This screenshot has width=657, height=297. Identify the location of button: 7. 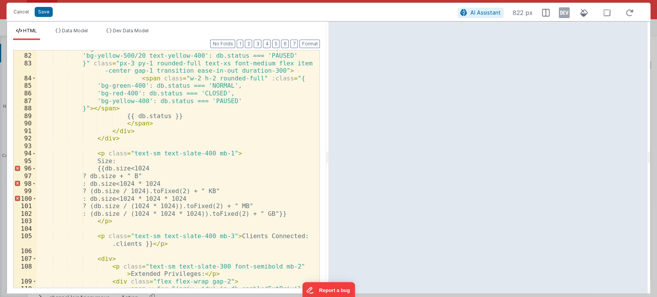
(294, 44).